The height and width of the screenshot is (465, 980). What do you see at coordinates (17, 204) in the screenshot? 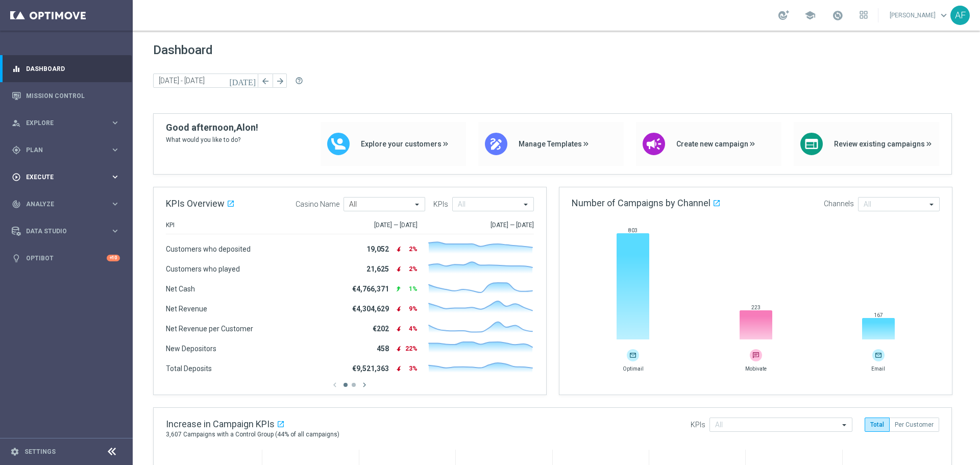
I see `i: track_changes` at bounding box center [17, 204].